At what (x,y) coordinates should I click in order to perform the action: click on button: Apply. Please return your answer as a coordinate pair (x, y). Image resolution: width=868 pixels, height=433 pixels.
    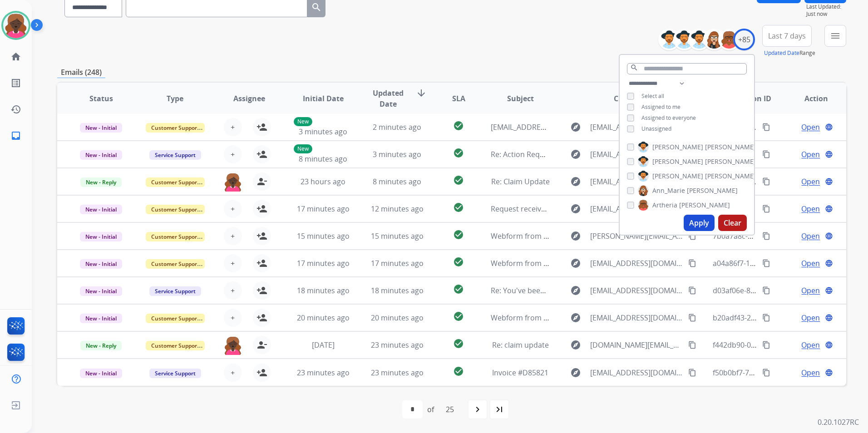
    Looking at the image, I should click on (699, 223).